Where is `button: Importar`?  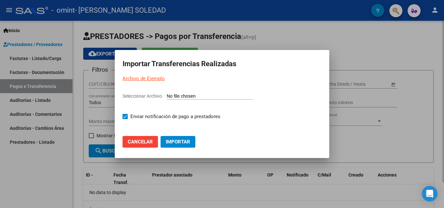
button: Importar is located at coordinates (178, 142).